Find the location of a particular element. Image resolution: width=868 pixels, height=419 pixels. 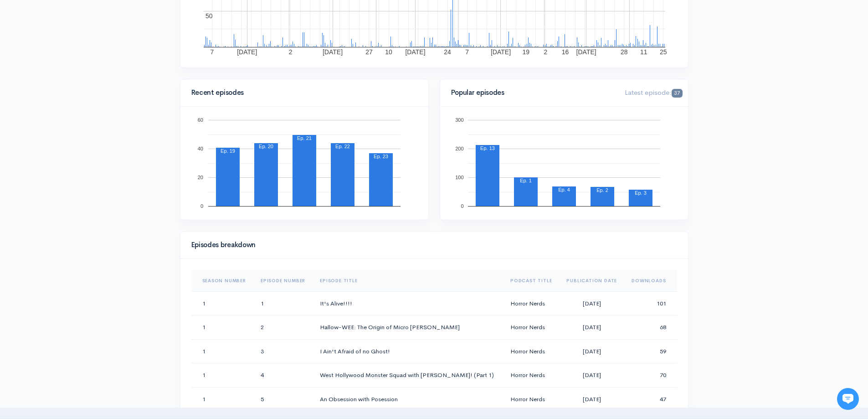

text: 28 is located at coordinates (624, 52).